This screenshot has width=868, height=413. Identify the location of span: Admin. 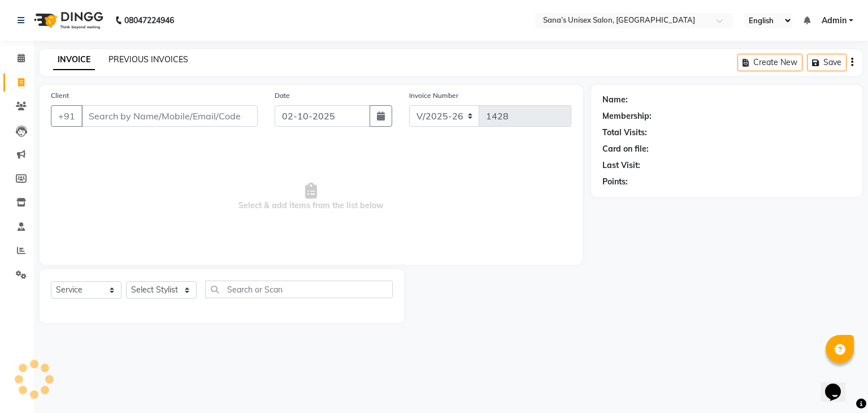
(834, 20).